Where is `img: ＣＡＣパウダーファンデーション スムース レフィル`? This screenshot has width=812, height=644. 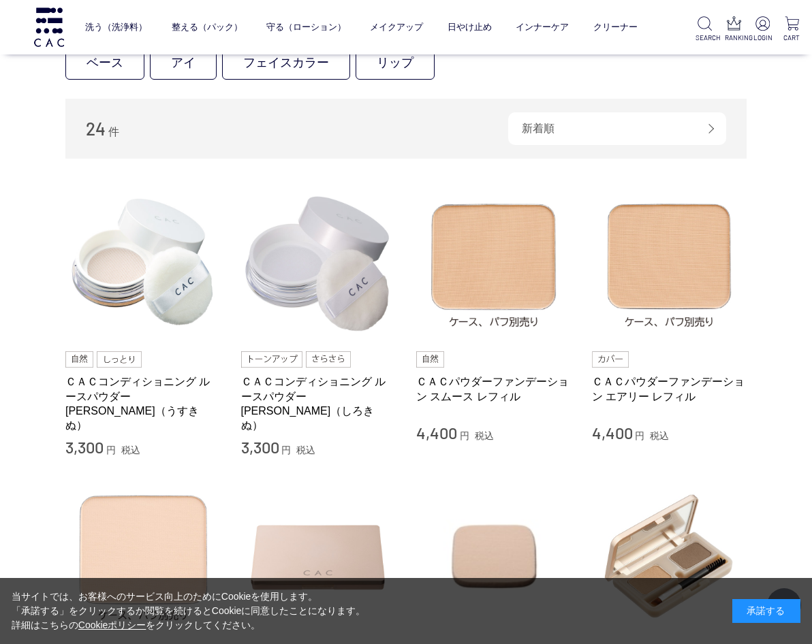
img: ＣＡＣパウダーファンデーション スムース レフィル is located at coordinates (493, 263).